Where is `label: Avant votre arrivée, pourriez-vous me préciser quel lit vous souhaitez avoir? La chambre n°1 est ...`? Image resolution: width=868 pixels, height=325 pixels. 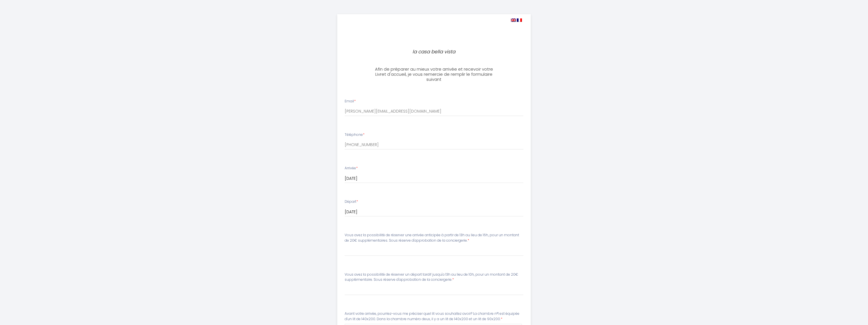
label: Avant votre arrivée, pourriez-vous me préciser quel lit vous souhaitez avoir? La chambre n°1 est ... is located at coordinates (434, 316).